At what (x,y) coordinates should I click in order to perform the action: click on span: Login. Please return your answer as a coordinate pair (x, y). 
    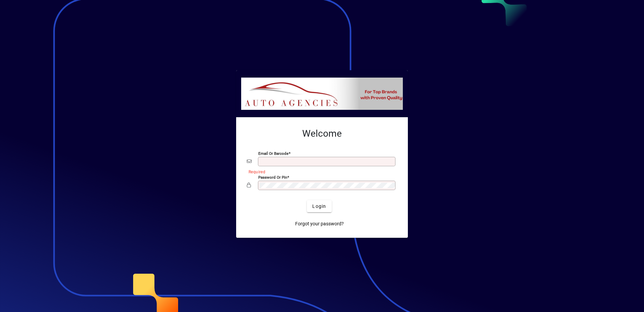
    Looking at the image, I should click on (319, 206).